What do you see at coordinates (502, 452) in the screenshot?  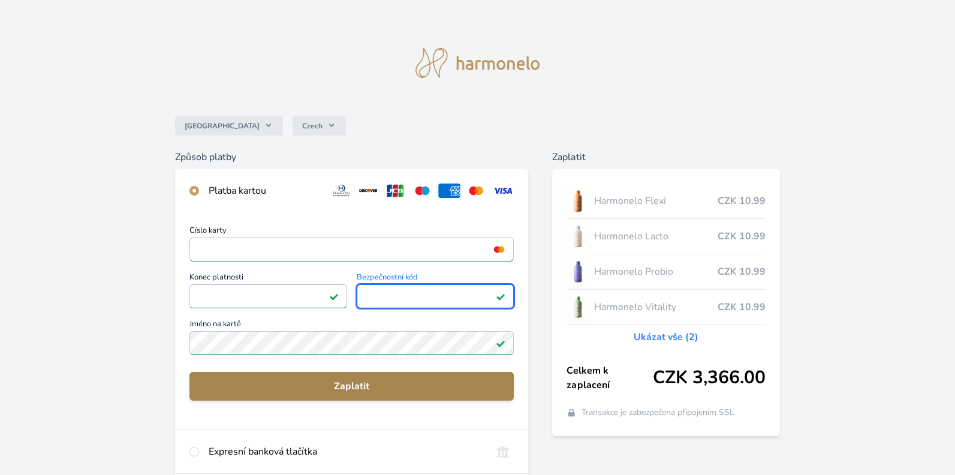 I see `img: onlineBanking_CZ.svg` at bounding box center [502, 452].